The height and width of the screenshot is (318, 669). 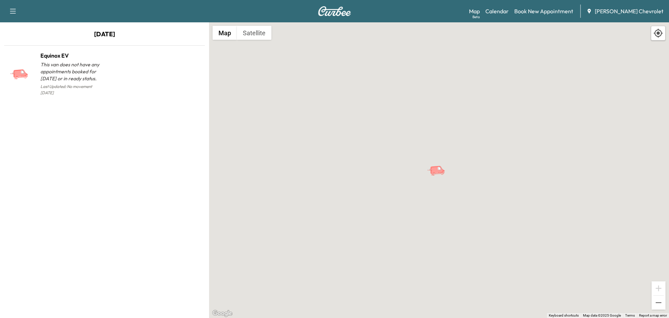 What do you see at coordinates (659, 288) in the screenshot?
I see `button: Zoom in` at bounding box center [659, 288].